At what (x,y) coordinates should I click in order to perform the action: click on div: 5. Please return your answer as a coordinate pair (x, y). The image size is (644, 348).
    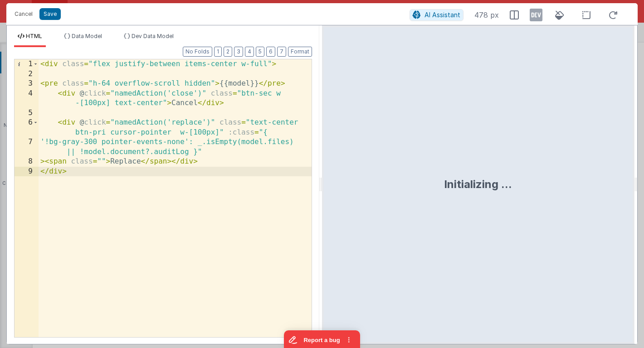
    Looking at the image, I should click on (26, 113).